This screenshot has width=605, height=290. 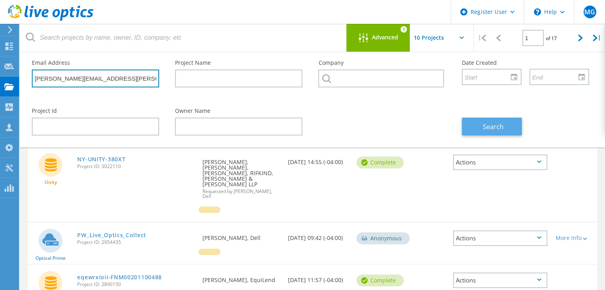 I want to click on a: NY-UNITY-380XT, so click(x=101, y=159).